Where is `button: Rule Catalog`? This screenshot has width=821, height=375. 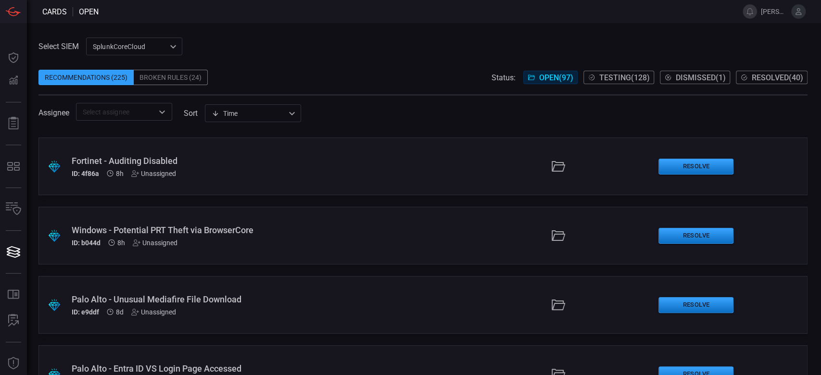 button: Rule Catalog is located at coordinates (13, 295).